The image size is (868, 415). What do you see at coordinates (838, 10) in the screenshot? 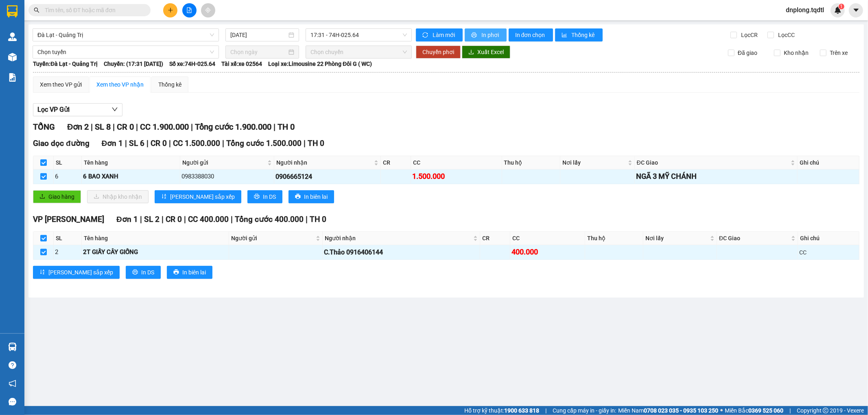
I see `img: icon-new-feature` at bounding box center [838, 10].